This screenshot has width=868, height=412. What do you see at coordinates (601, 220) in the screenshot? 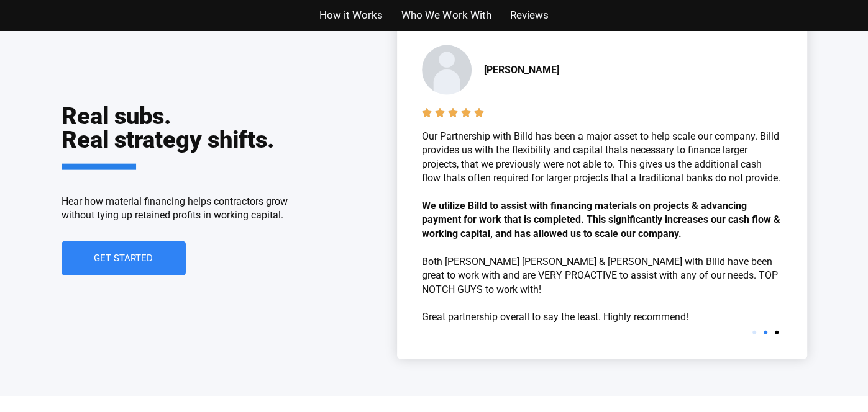
I see `b: We utilize Billd to assist with financing materials on projects & advancing payment for work that...` at bounding box center [601, 220].